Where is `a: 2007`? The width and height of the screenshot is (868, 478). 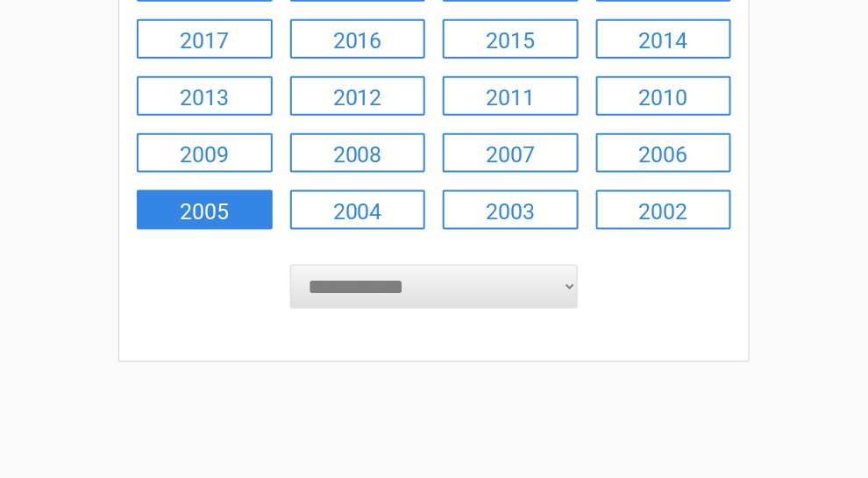
a: 2007 is located at coordinates (510, 153).